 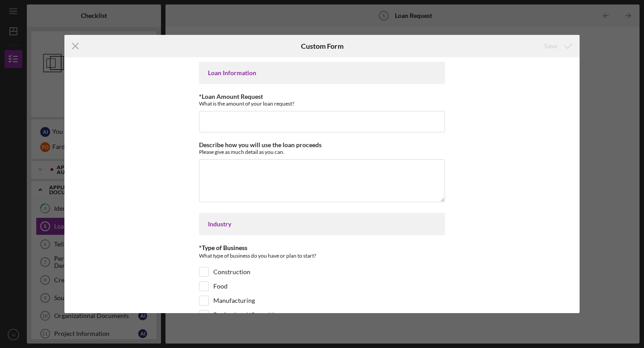 What do you see at coordinates (247, 315) in the screenshot?
I see `label: Professional/Consulting` at bounding box center [247, 315].